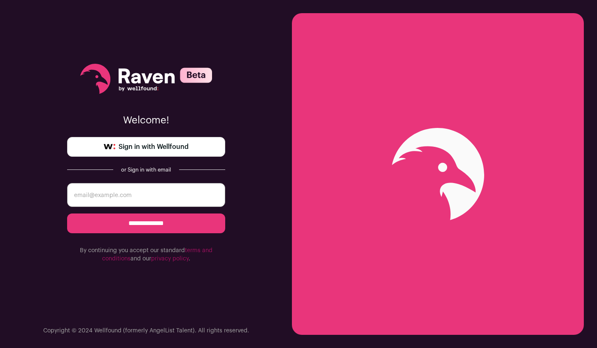  Describe the element at coordinates (146, 331) in the screenshot. I see `p: Copyright © 2024 Wellfound (formerly AngelList Talent). All rights reserved.` at that location.